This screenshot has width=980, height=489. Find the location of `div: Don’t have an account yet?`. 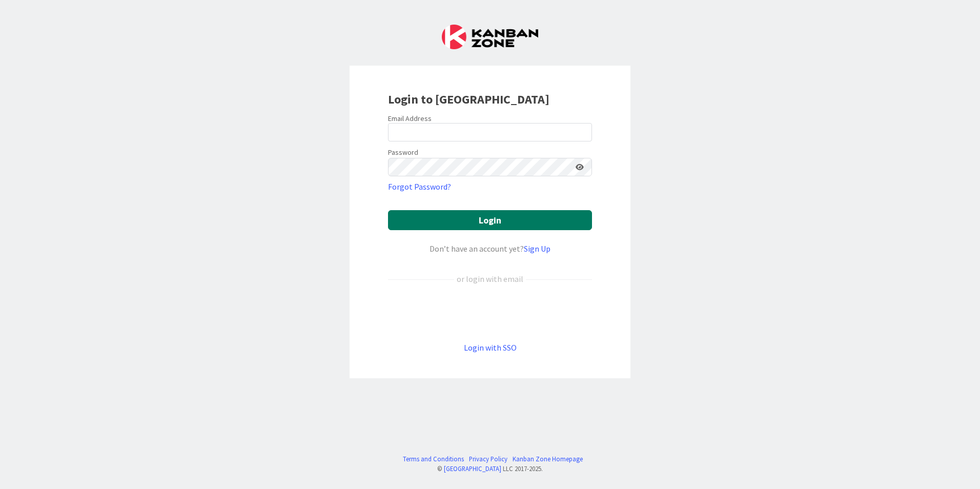

div: Don’t have an account yet? is located at coordinates (490, 249).